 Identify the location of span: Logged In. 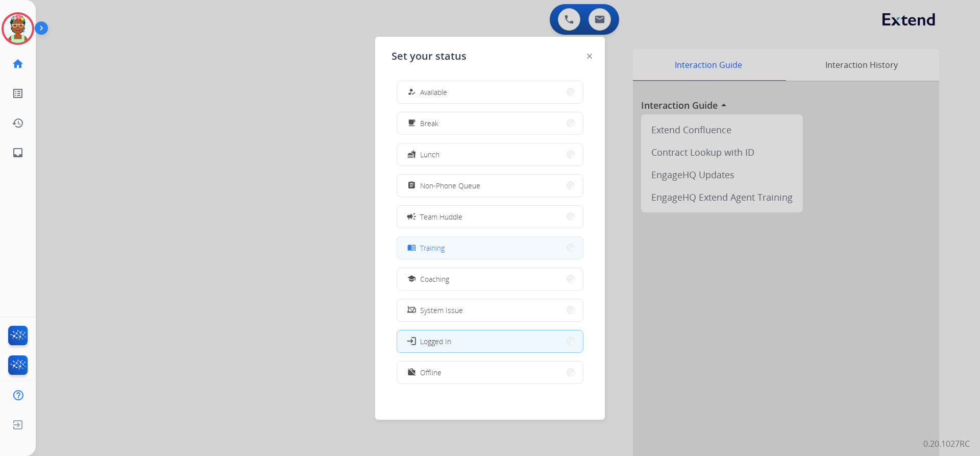
(436, 341).